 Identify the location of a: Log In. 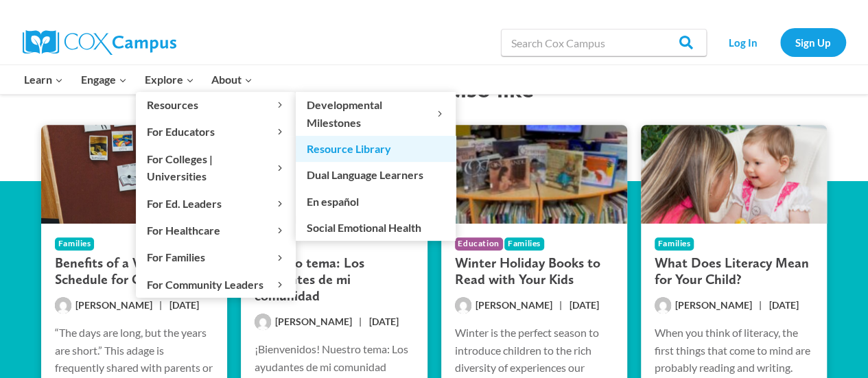
(743, 42).